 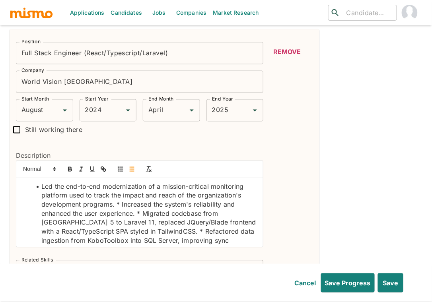 I want to click on label: End Month, so click(x=161, y=99).